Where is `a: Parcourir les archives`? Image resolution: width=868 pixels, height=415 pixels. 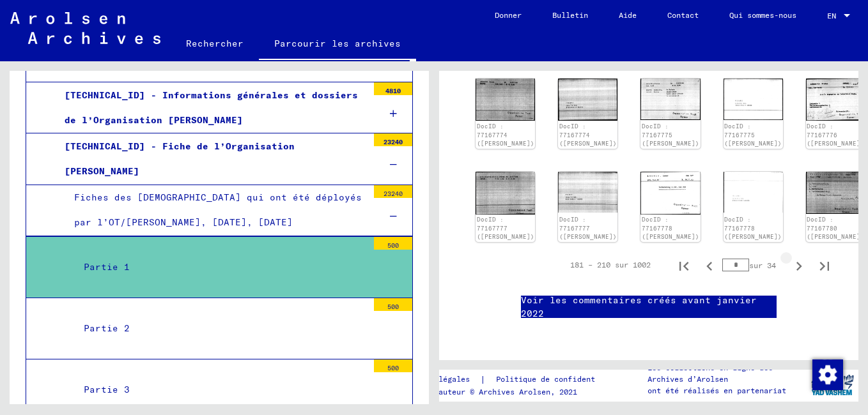
a: Parcourir les archives is located at coordinates (338, 45).